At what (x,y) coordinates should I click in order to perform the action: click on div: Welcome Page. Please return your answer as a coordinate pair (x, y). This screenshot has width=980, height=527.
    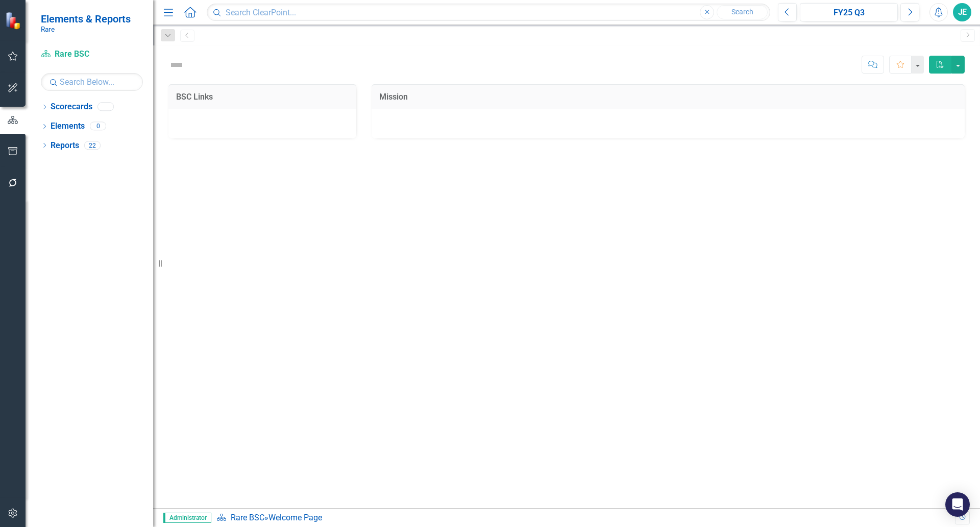
    Looking at the image, I should click on (295, 517).